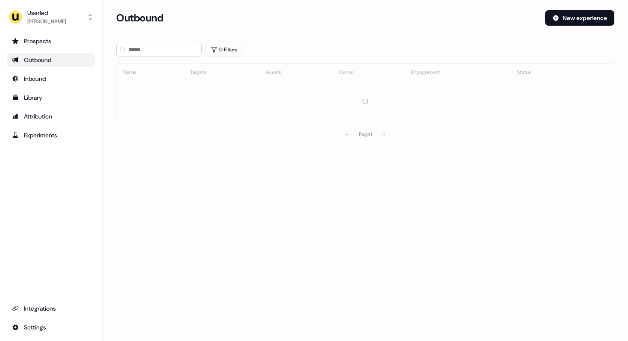  What do you see at coordinates (51, 41) in the screenshot?
I see `div: Prospects` at bounding box center [51, 41].